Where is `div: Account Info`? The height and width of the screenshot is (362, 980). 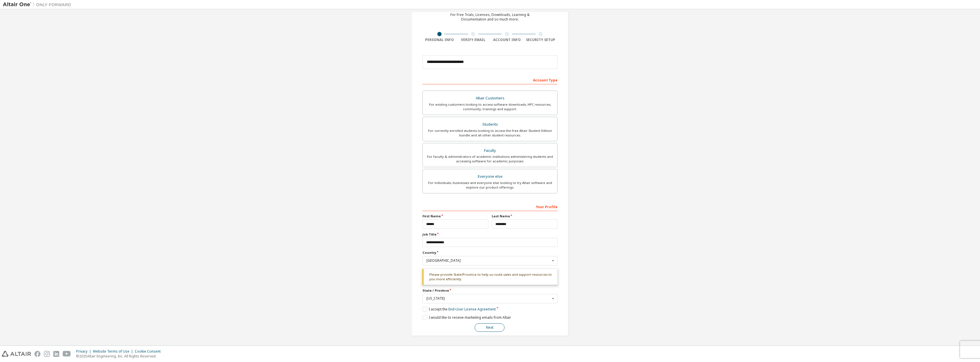 div: Account Info is located at coordinates (507, 40).